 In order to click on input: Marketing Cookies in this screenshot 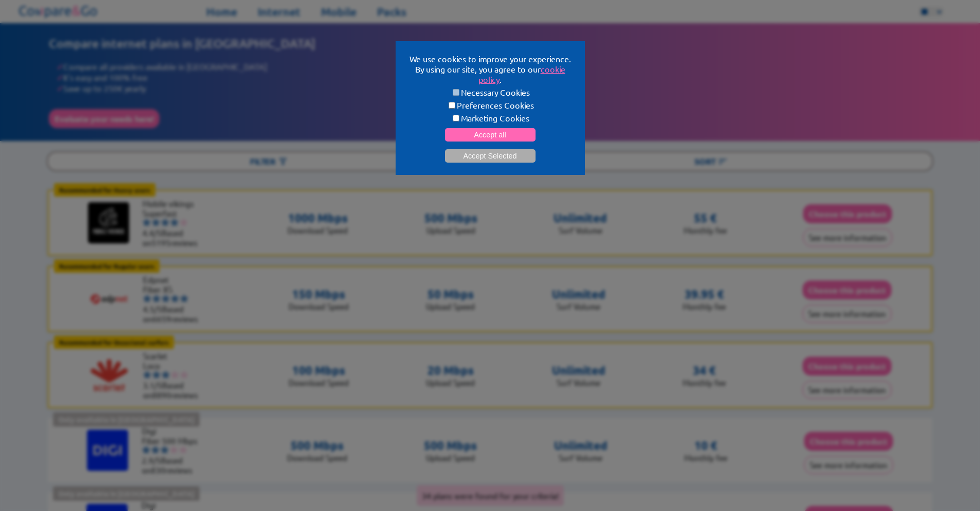, I will do `click(456, 118)`.